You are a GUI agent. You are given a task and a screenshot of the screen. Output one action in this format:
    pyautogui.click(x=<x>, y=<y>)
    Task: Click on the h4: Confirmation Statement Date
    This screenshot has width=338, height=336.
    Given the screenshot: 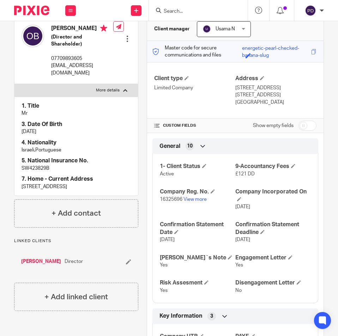 What is the action you would take?
    pyautogui.click(x=198, y=228)
    